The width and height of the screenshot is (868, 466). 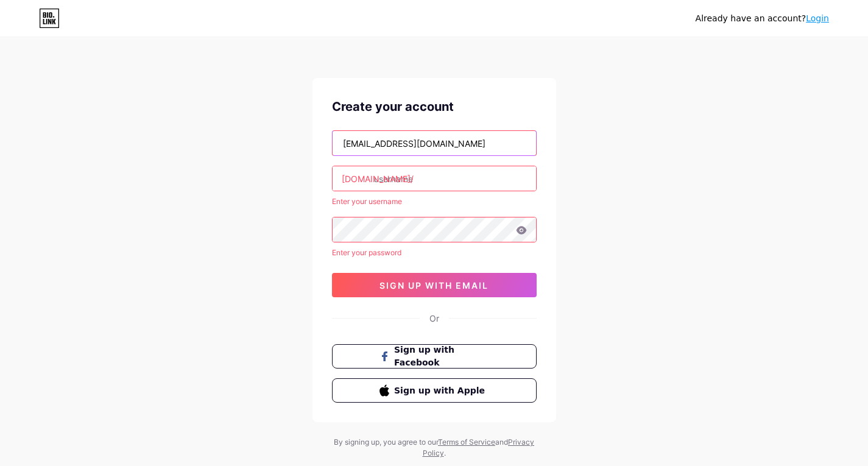 I want to click on div: Or, so click(x=435, y=318).